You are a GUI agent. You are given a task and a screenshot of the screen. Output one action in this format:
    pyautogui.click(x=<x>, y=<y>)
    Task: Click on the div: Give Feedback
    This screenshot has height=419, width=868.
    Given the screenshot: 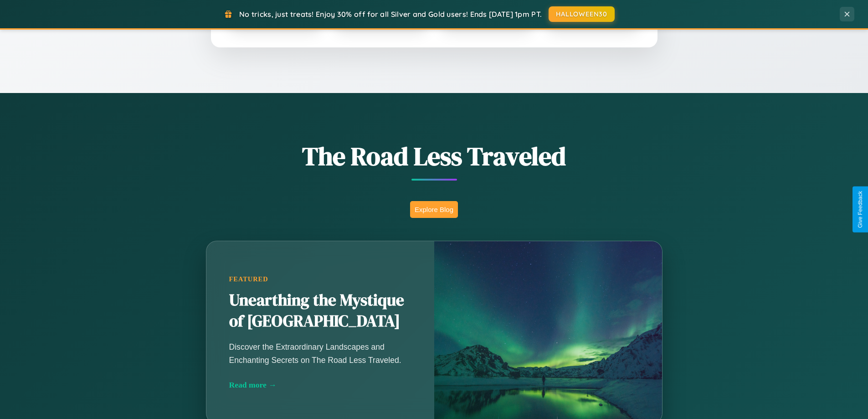 What is the action you would take?
    pyautogui.click(x=860, y=210)
    